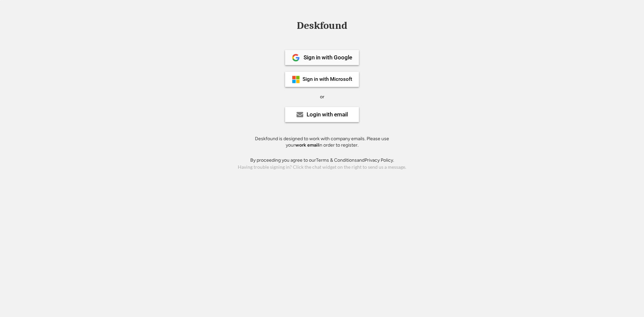 The width and height of the screenshot is (644, 317). Describe the element at coordinates (328, 57) in the screenshot. I see `div: Sign in with Google` at that location.